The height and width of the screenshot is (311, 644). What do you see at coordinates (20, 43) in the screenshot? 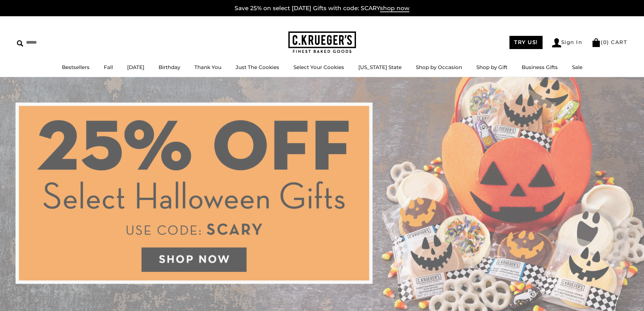
I see `img: Search` at bounding box center [20, 43].